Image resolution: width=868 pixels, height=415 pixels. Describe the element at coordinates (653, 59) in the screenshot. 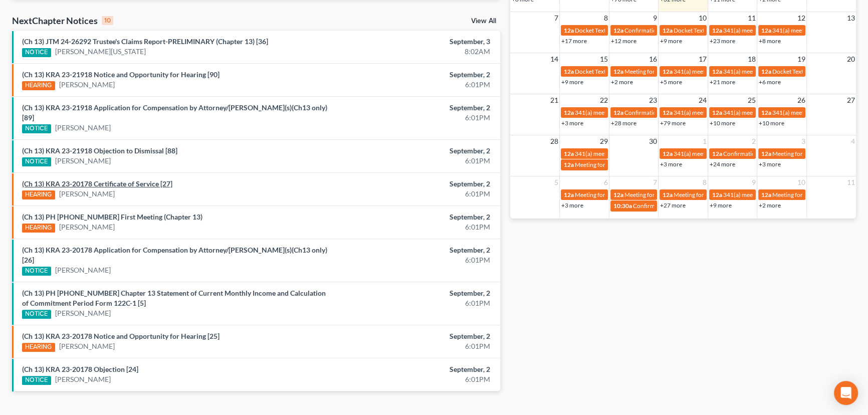

I see `span: 16` at that location.